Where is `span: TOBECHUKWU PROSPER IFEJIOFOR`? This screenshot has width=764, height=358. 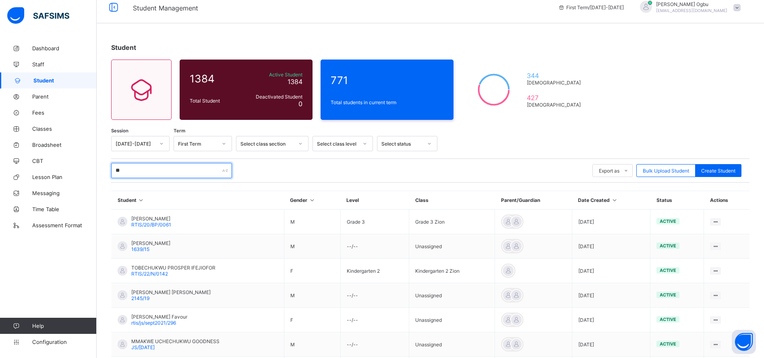 span: TOBECHUKWU PROSPER IFEJIOFOR is located at coordinates (173, 268).